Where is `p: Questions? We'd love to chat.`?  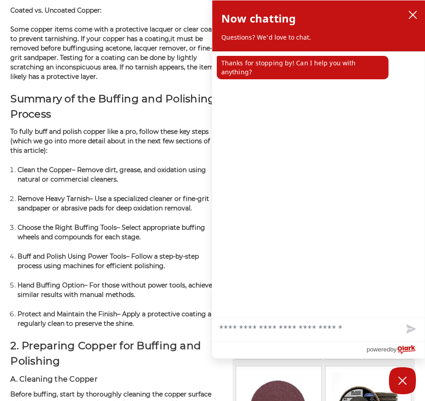
p: Questions? We'd love to chat. is located at coordinates (319, 37).